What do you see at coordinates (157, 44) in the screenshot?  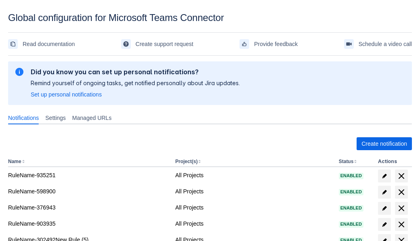 I see `a: Create support request` at bounding box center [157, 44].